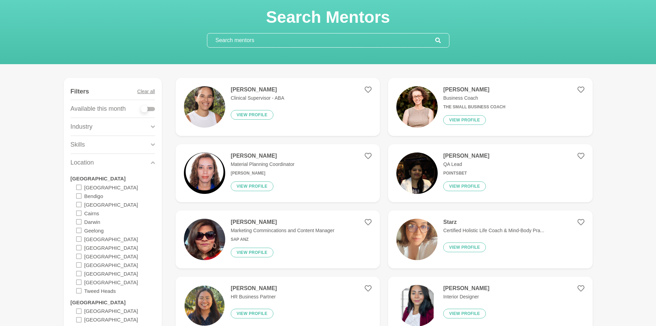 The height and width of the screenshot is (326, 656). I want to click on p: Location, so click(82, 162).